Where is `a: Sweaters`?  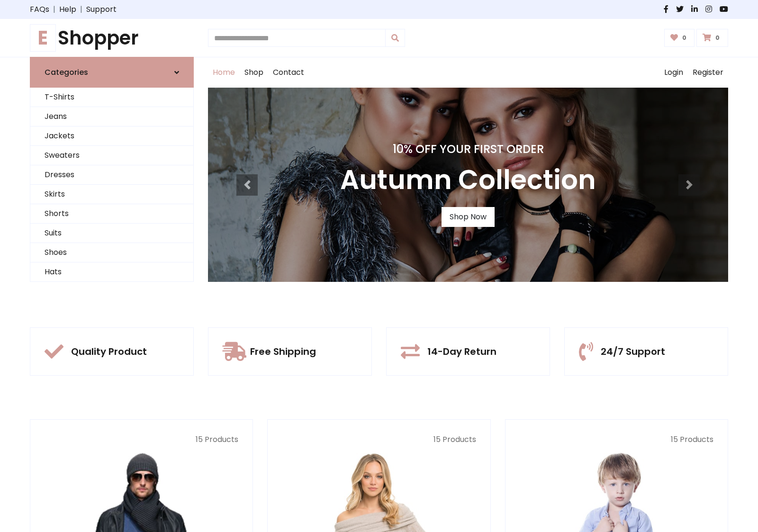
a: Sweaters is located at coordinates (112, 155).